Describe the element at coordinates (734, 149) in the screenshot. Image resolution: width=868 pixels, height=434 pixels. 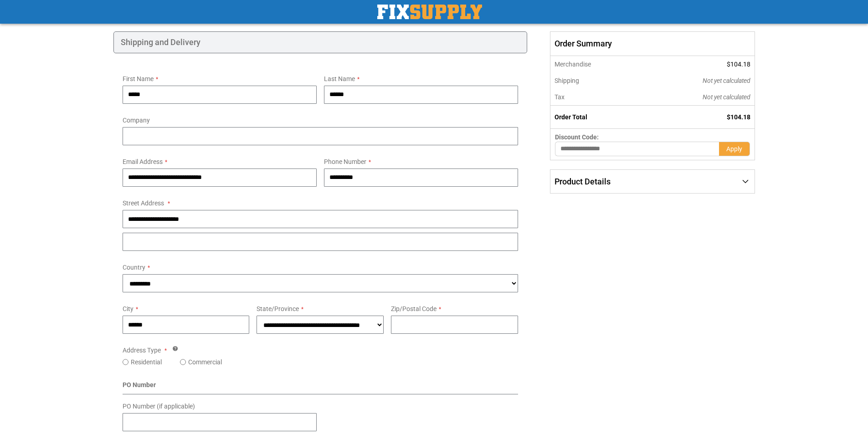
I see `span: Apply` at that location.